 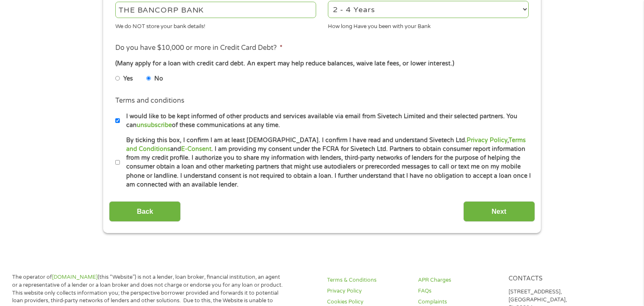 I want to click on a: Terms and Conditions, so click(x=326, y=145).